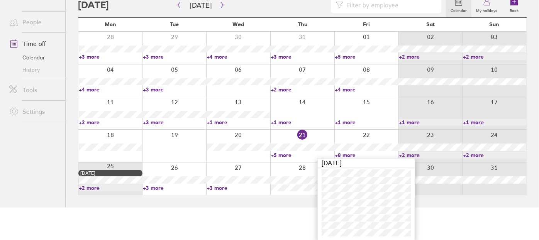 The width and height of the screenshot is (539, 240). What do you see at coordinates (302, 24) in the screenshot?
I see `span: Thu` at bounding box center [302, 24].